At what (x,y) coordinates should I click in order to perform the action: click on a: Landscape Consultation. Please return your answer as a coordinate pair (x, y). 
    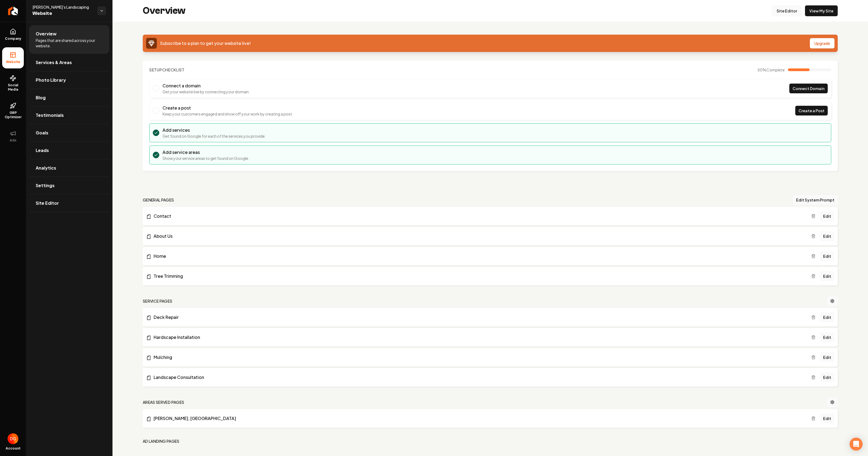
    Looking at the image, I should click on (479, 377).